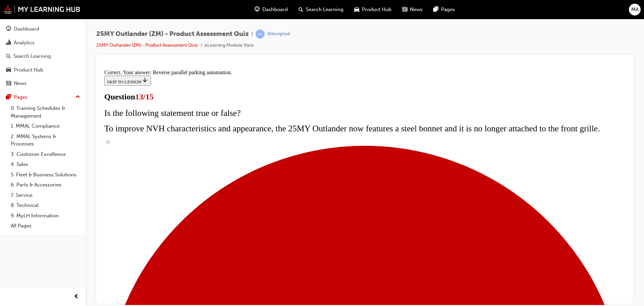  What do you see at coordinates (263, 6) in the screenshot?
I see `div: Correct. Your answer: Reverse parallel parking automation.` at bounding box center [263, 6].